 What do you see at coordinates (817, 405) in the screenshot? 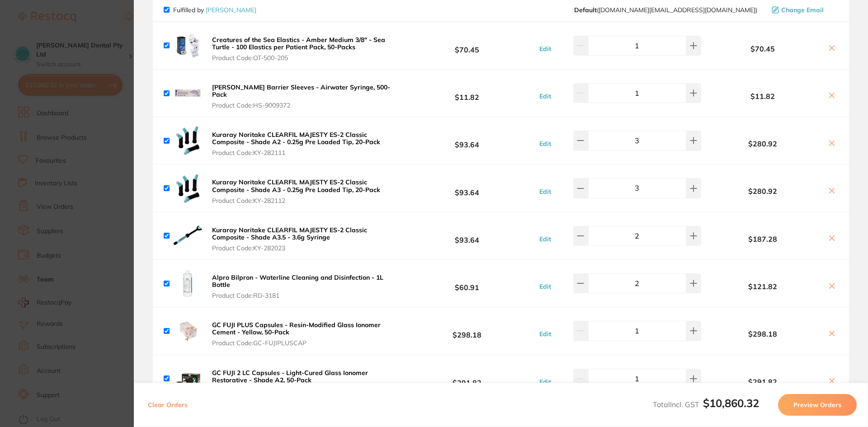
I see `button: Preview Orders` at bounding box center [817, 405].